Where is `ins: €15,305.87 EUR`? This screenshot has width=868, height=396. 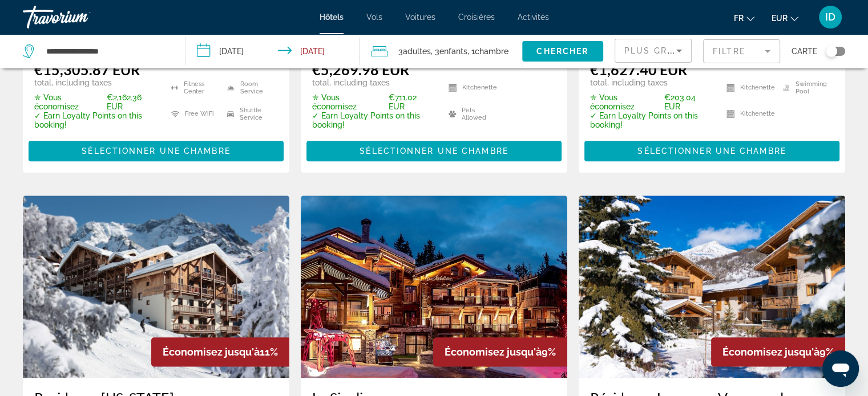 ins: €15,305.87 EUR is located at coordinates (87, 70).